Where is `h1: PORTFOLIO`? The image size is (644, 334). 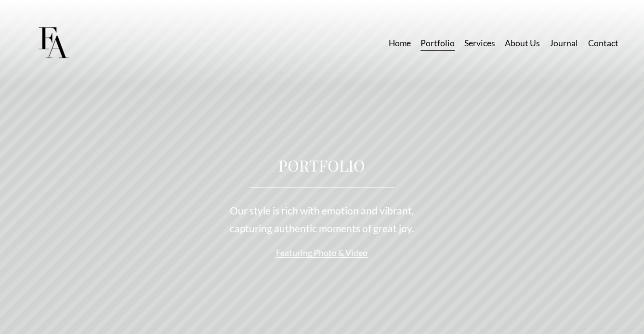 h1: PORTFOLIO is located at coordinates (321, 165).